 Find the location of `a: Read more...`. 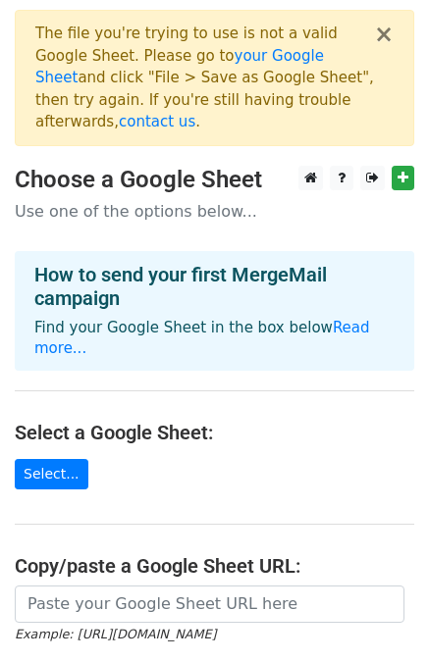

a: Read more... is located at coordinates (202, 337).